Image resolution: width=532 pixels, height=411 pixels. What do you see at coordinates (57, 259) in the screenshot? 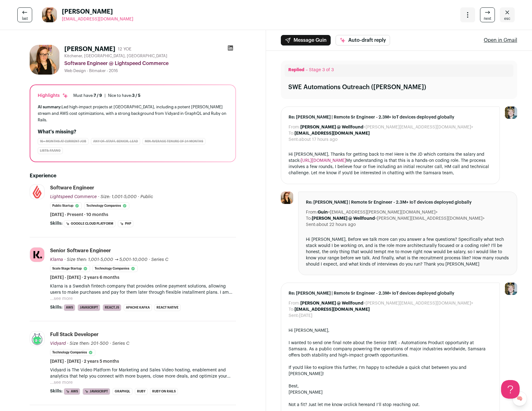
I see `span: Klarna` at bounding box center [57, 259].